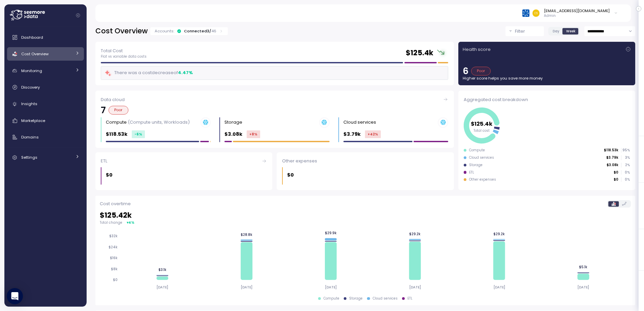 The width and height of the screenshot is (644, 311). I want to click on a: Cost Overview, so click(45, 54).